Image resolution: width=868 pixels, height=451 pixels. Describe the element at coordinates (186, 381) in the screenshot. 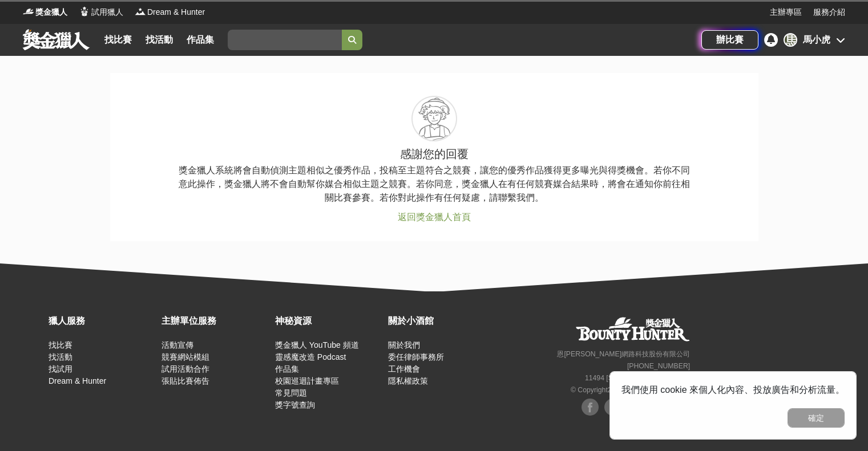

I see `a: 張貼比賽佈告` at that location.